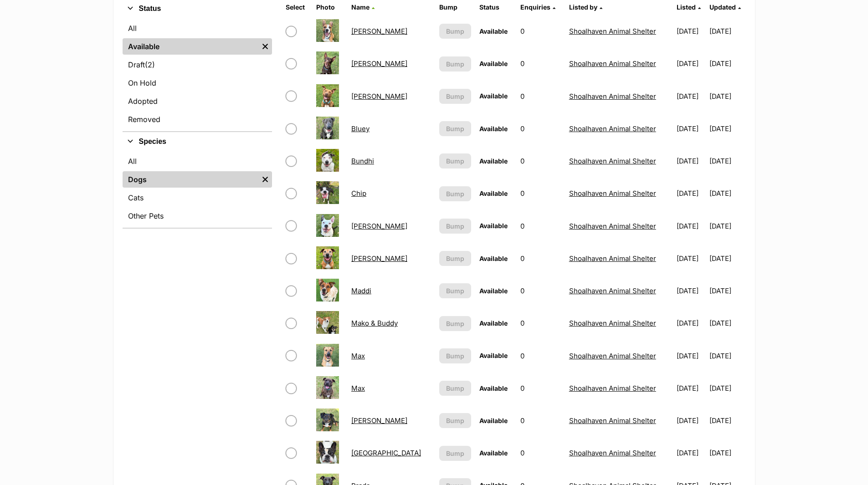 The height and width of the screenshot is (485, 868). What do you see at coordinates (359, 193) in the screenshot?
I see `a: Chip` at bounding box center [359, 193].